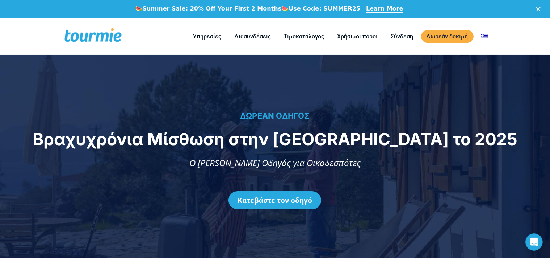  Describe the element at coordinates (208, 36) in the screenshot. I see `a: Υπηρεσίες` at that location.